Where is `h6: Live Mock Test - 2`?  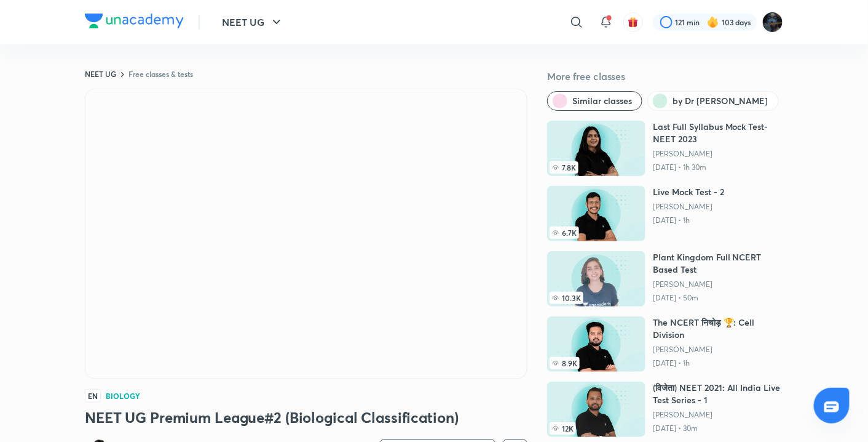
h6: Live Mock Test - 2 is located at coordinates (689, 192).